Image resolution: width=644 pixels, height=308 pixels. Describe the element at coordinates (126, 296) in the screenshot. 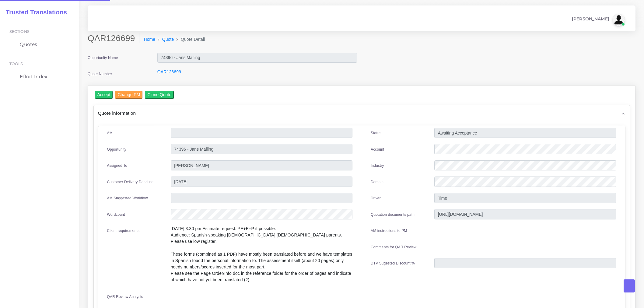

I see `label: QAR Review Analysis` at that location.